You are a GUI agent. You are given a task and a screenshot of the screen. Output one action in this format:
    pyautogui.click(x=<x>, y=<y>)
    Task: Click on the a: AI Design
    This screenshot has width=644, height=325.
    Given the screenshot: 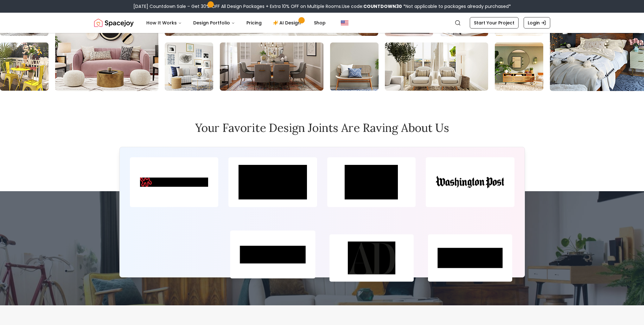 What is the action you would take?
    pyautogui.click(x=288, y=23)
    